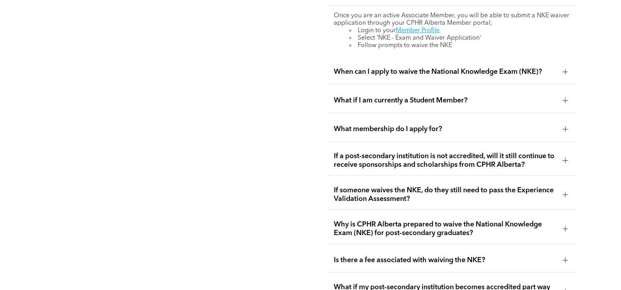 This screenshot has width=621, height=290. What do you see at coordinates (418, 31) in the screenshot?
I see `a: Member Profile` at bounding box center [418, 31].